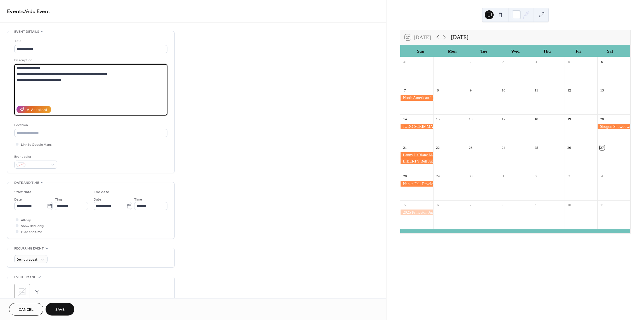  Describe the element at coordinates (32, 232) in the screenshot. I see `span: Hide end time` at that location.